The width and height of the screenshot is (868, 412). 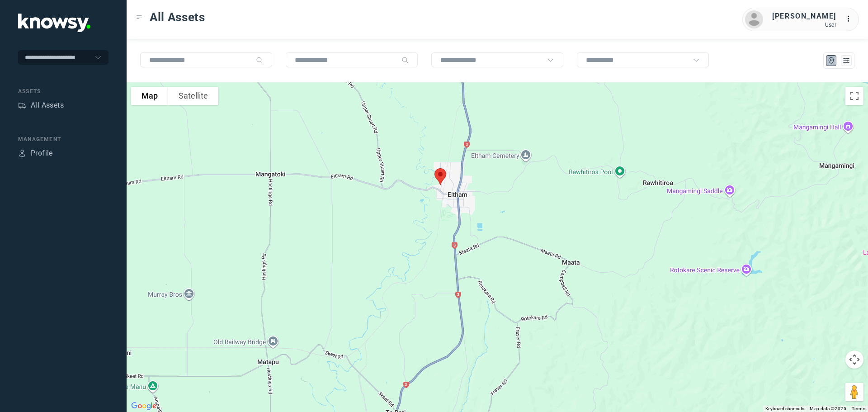 I want to click on button: Drag Pegman onto the map to open Street View, so click(x=854, y=392).